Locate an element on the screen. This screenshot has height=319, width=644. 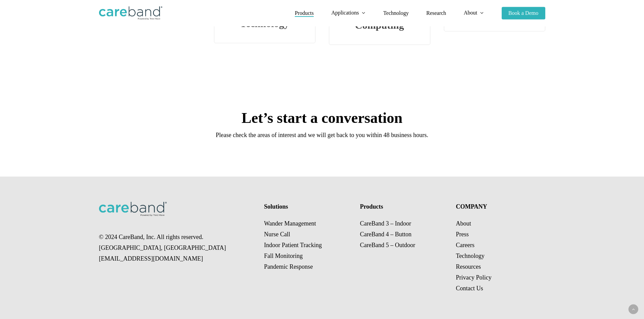
a: Resources is located at coordinates (468, 267).